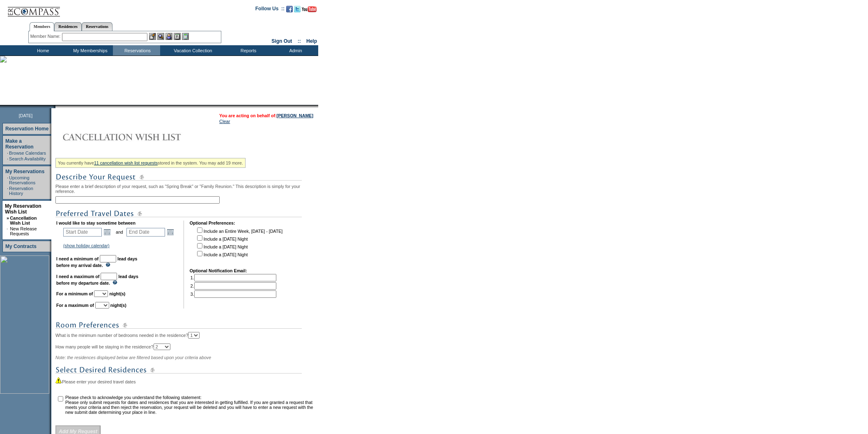 The image size is (868, 434). What do you see at coordinates (23, 209) in the screenshot?
I see `a: My Reservation Wish List` at bounding box center [23, 209].